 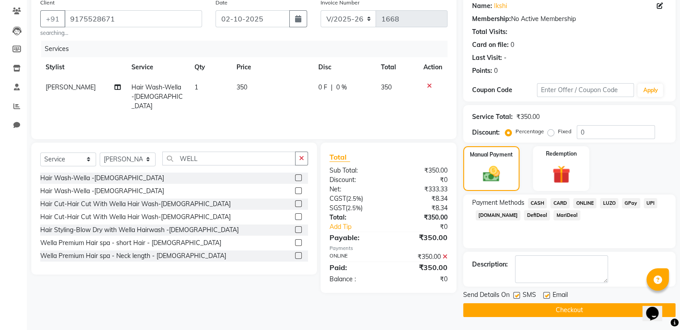 I want to click on div: Points:, so click(x=482, y=71).